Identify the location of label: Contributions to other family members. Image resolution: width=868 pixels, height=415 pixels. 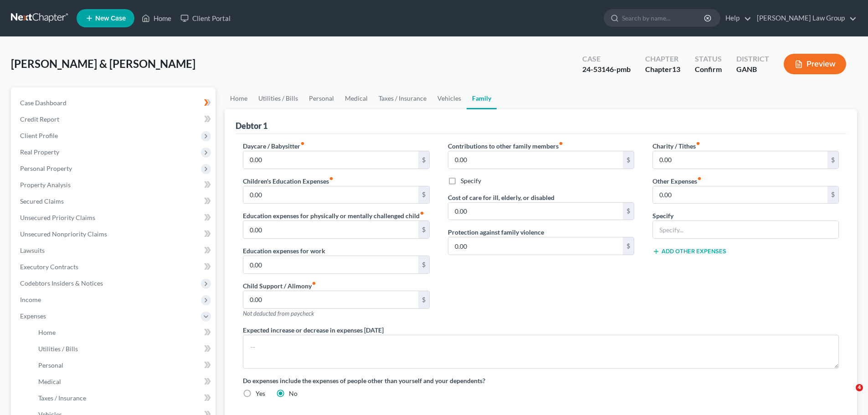
(505, 145).